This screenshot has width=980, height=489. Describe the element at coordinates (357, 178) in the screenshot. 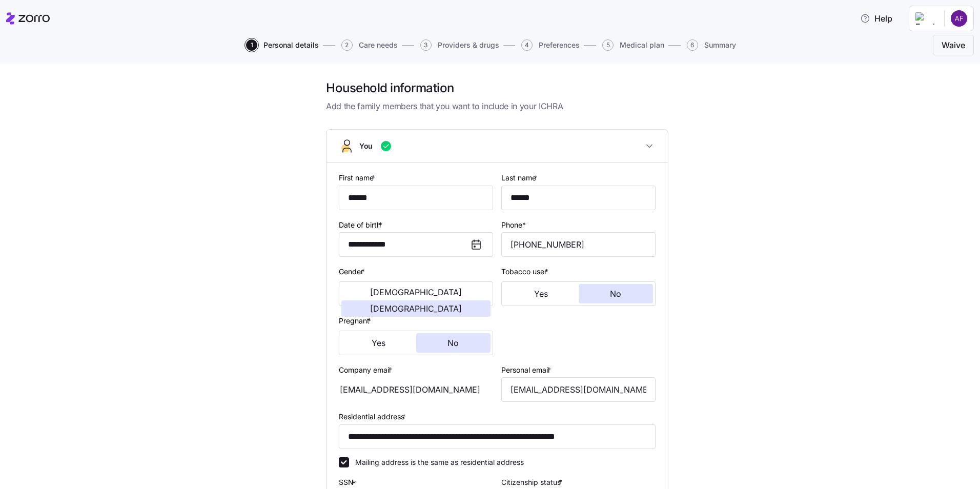

I see `label: First name` at that location.